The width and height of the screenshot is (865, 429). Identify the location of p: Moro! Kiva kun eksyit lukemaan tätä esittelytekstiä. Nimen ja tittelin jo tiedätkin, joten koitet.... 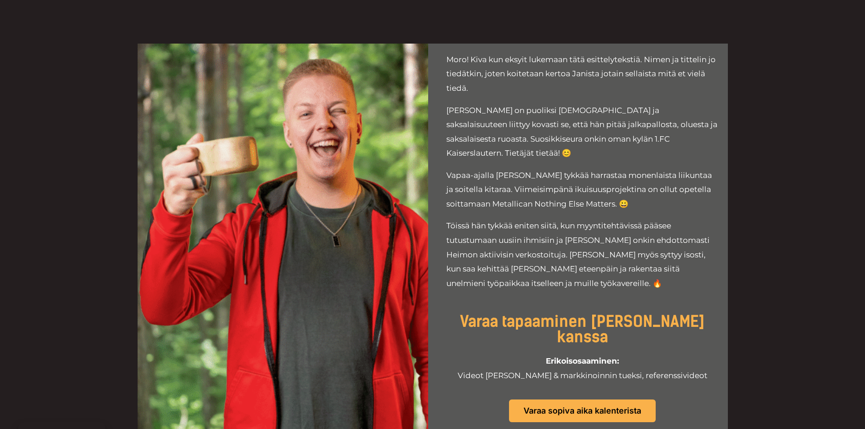
(582, 74).